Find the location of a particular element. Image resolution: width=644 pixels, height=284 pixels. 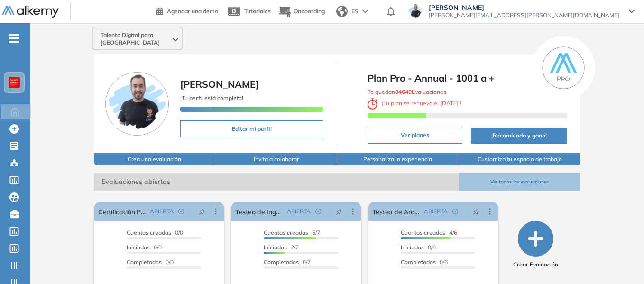

img: Logo is located at coordinates (30, 12).